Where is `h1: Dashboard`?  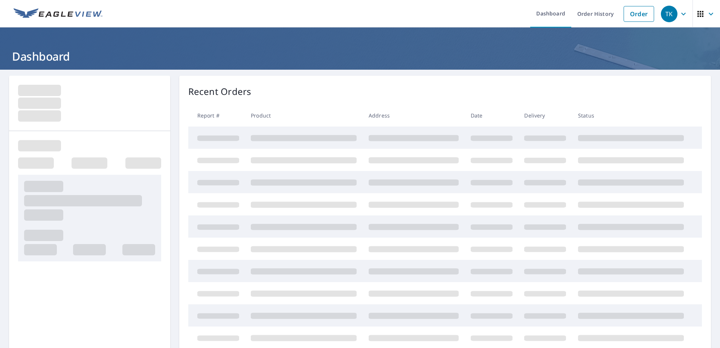
h1: Dashboard is located at coordinates (360, 56).